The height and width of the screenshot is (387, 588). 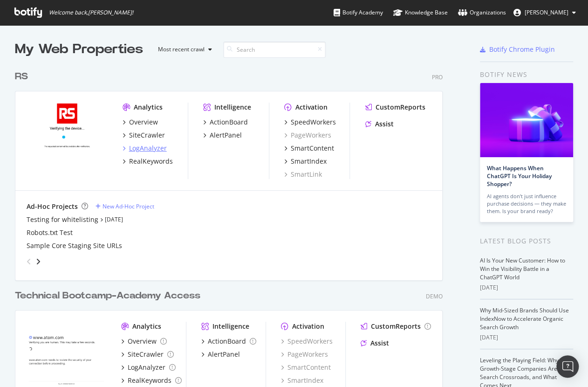 I want to click on a: Technical Bootcamp-Academy Access, so click(x=109, y=296).